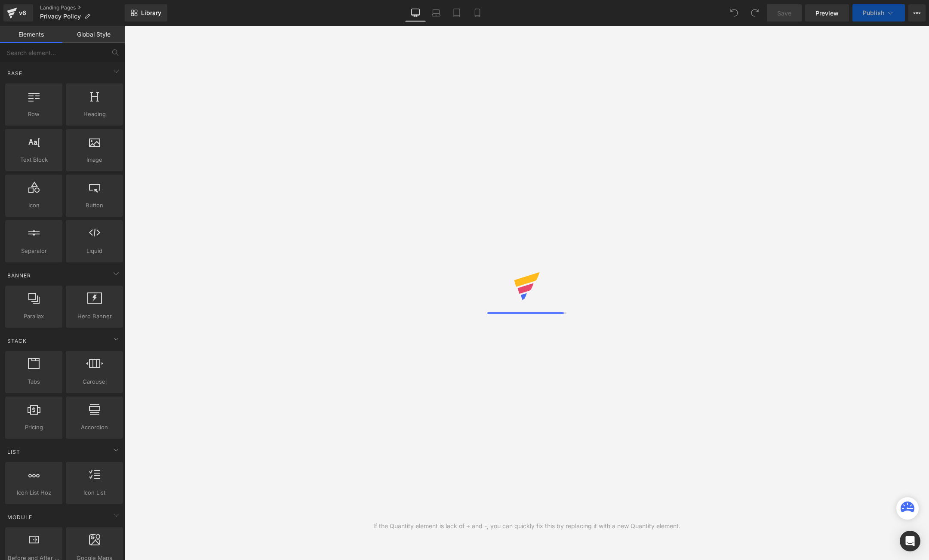  I want to click on a: Laptop, so click(436, 13).